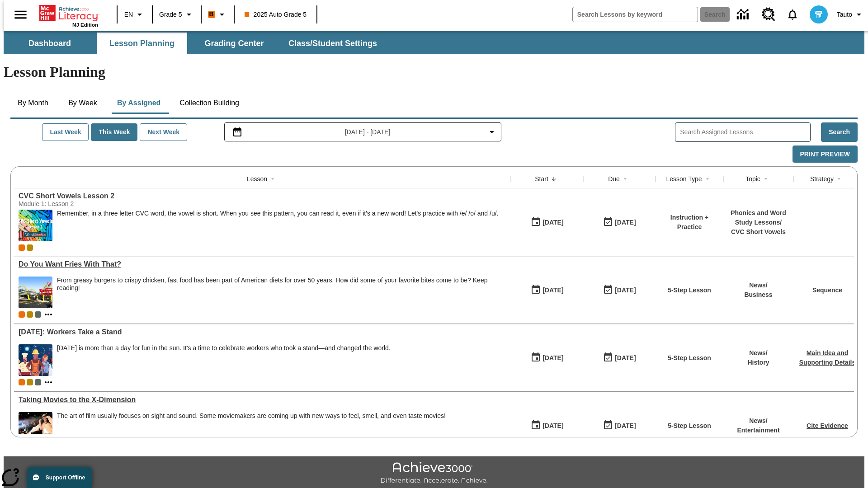  Describe the element at coordinates (163, 132) in the screenshot. I see `button: Next Week` at that location.